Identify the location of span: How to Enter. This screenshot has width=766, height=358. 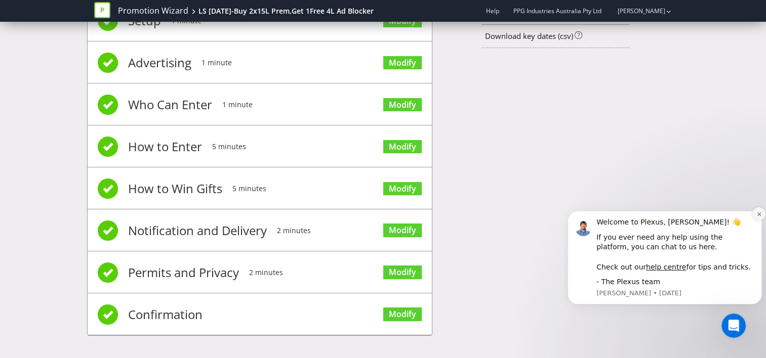
(165, 147).